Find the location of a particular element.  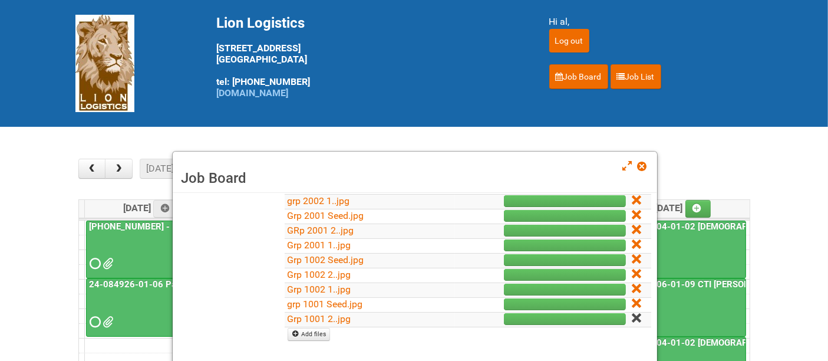

a: Lion Logistics is located at coordinates (105, 62).